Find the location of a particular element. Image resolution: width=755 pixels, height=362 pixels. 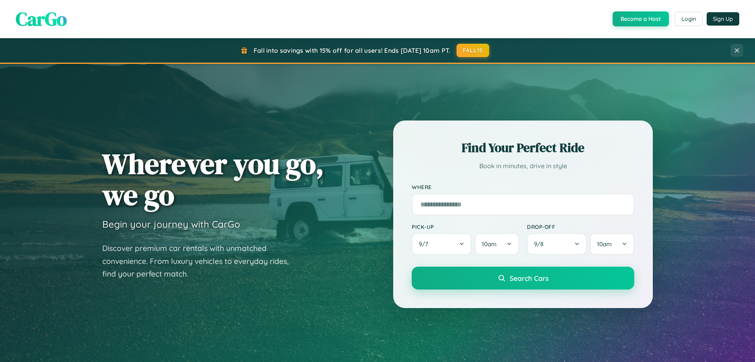

p: Discover premium car rentals with unmatched convenience. From luxury vehicles to everyday rides, ... is located at coordinates (201, 261).